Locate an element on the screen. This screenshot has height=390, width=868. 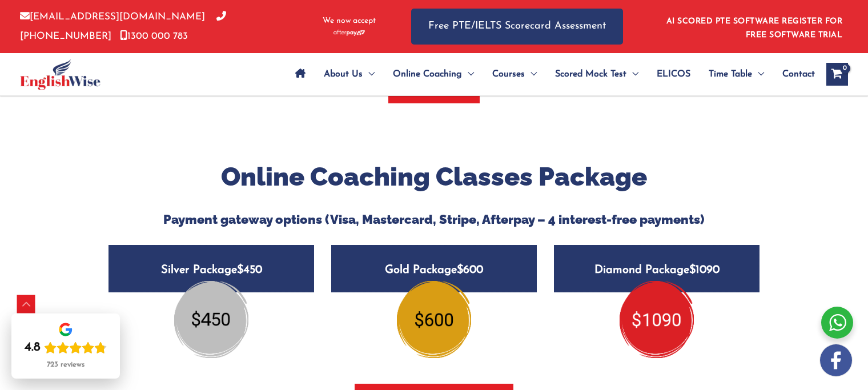
div: Rating: 4.8 out of 5 is located at coordinates (66, 348).